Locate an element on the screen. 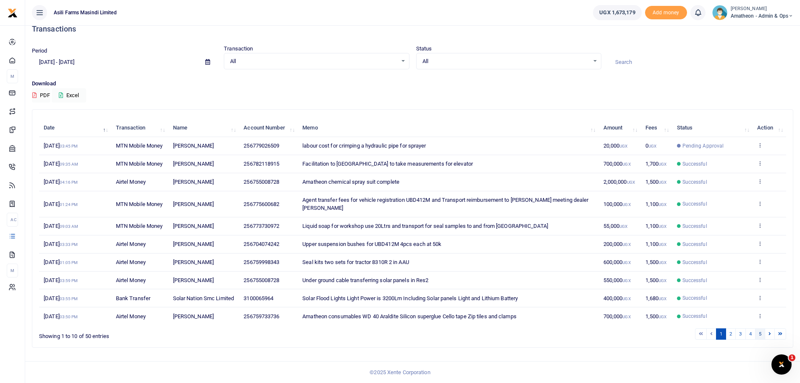 The width and height of the screenshot is (800, 383). small: 03:45 PM is located at coordinates (69, 146).